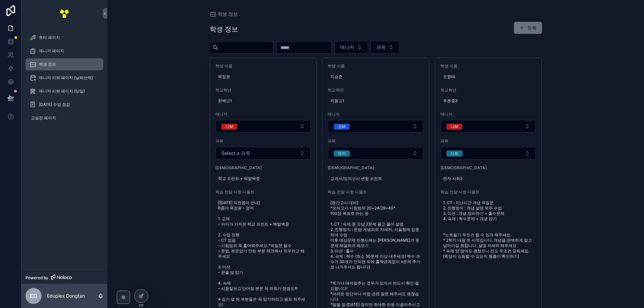 This screenshot has height=308, width=644. I want to click on span: 튜터 페이지, so click(49, 37).